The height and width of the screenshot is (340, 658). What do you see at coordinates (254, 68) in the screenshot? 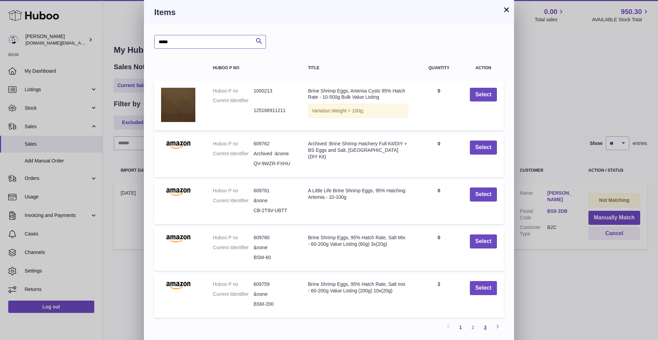
I see `th: Huboo P no` at bounding box center [254, 68].